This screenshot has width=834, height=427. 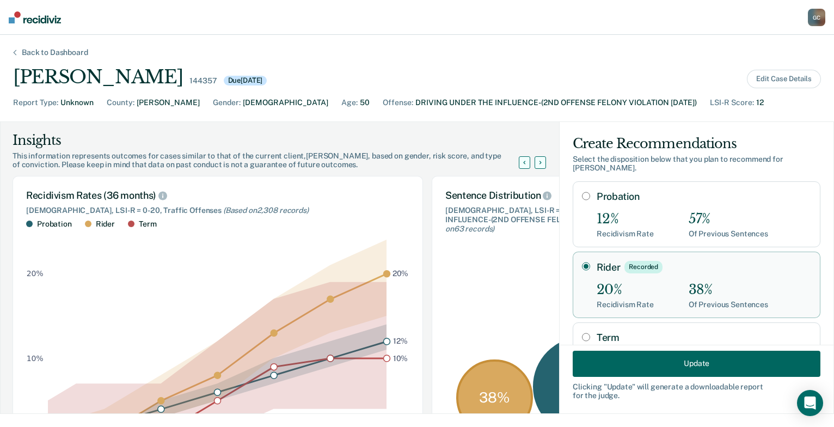 I want to click on div: 12, so click(x=760, y=102).